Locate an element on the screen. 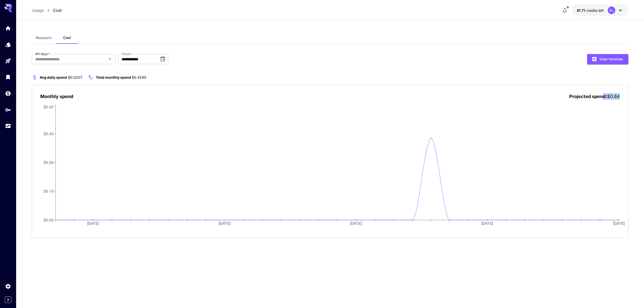 This screenshot has width=644, height=308. div: Expand sidebar is located at coordinates (8, 300).